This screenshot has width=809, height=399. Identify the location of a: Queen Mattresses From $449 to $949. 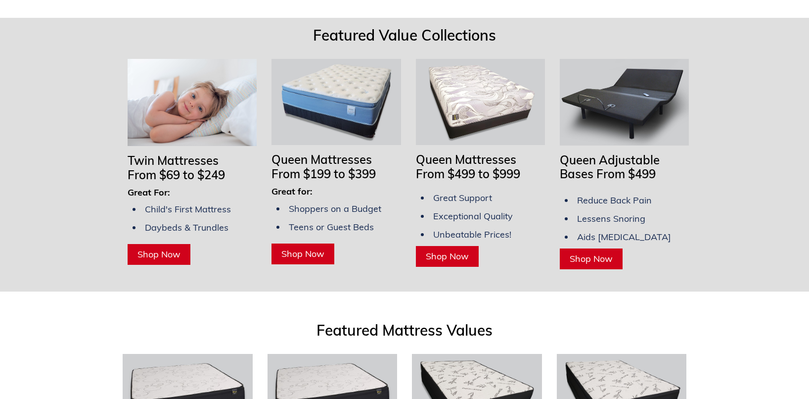
(480, 102).